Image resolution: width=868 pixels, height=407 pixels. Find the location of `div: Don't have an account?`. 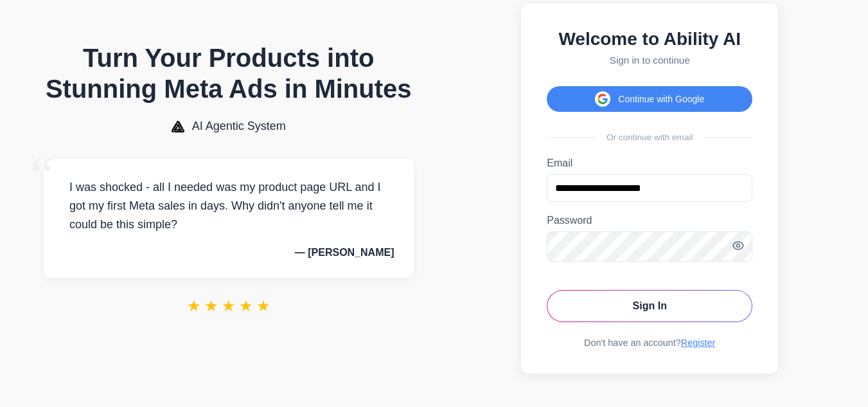

div: Don't have an account? is located at coordinates (650, 342).